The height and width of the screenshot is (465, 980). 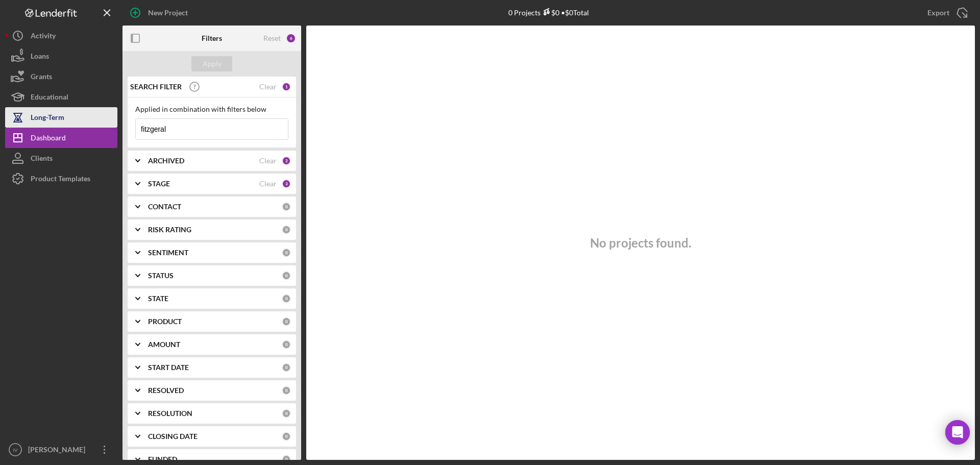 I want to click on button: Loans, so click(x=61, y=56).